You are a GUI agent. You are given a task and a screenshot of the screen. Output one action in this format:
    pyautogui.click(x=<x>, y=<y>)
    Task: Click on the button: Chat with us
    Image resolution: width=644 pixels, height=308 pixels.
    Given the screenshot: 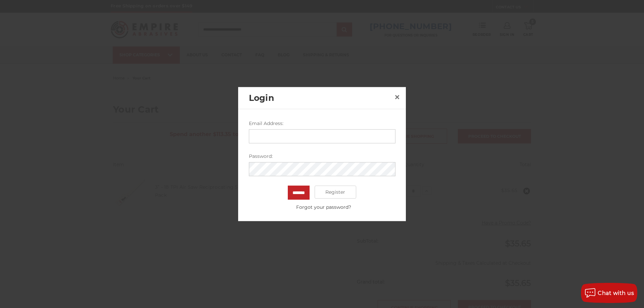 What is the action you would take?
    pyautogui.click(x=609, y=293)
    